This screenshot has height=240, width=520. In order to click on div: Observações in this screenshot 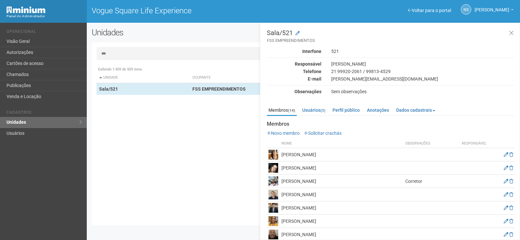, I will do `click(294, 92)`.